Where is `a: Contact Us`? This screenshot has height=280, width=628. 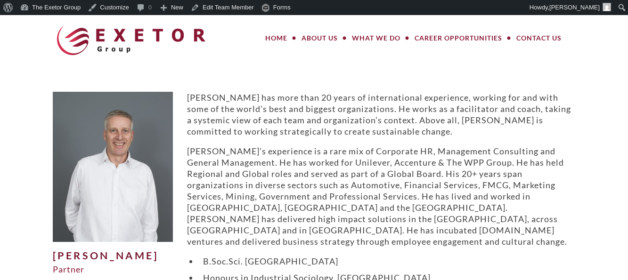
a: Contact Us is located at coordinates (539, 38).